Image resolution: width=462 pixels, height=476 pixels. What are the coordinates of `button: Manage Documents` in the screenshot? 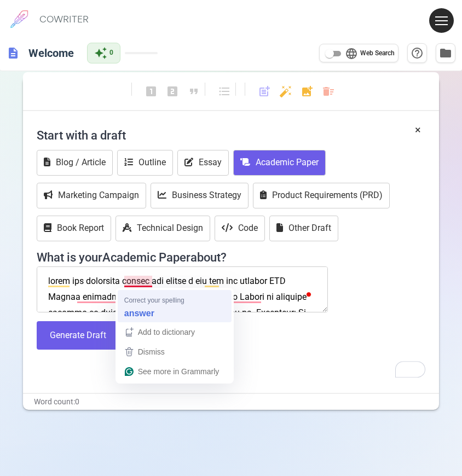 It's located at (446, 53).